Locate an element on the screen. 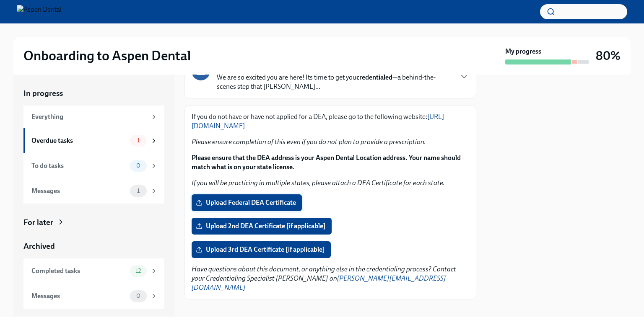  a: Messages1 is located at coordinates (94, 191).